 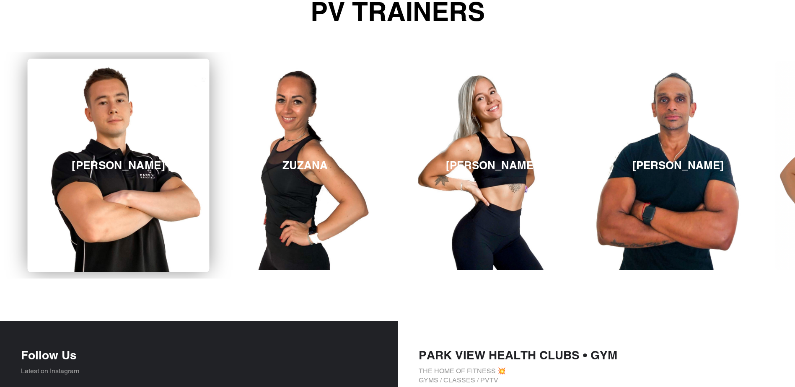 I want to click on h4: PARK VIEW HEALTH CLUBS • GYM, so click(x=596, y=355).